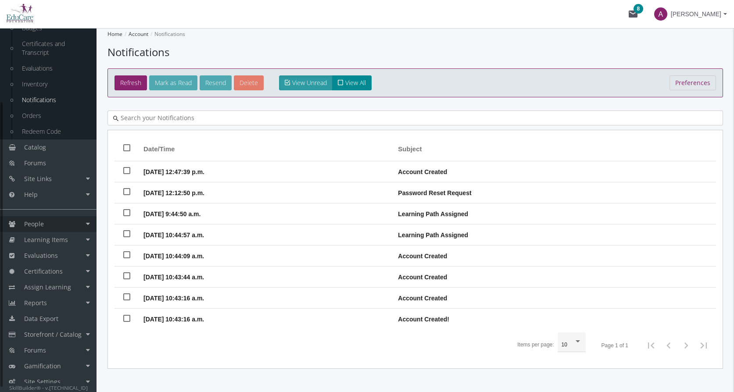 This screenshot has width=734, height=392. I want to click on a: Preferences, so click(693, 83).